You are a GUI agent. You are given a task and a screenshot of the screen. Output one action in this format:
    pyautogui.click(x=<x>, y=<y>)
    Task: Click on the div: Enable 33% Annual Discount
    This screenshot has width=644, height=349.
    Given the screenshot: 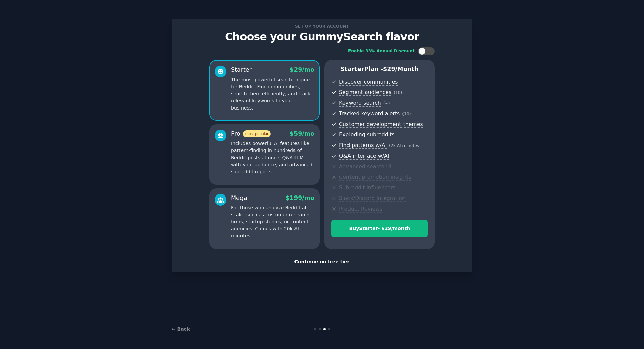 What is the action you would take?
    pyautogui.click(x=382, y=51)
    